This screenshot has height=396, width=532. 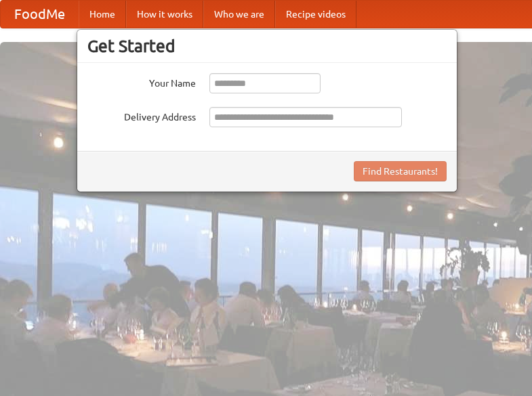 I want to click on h3: Get Started, so click(x=267, y=46).